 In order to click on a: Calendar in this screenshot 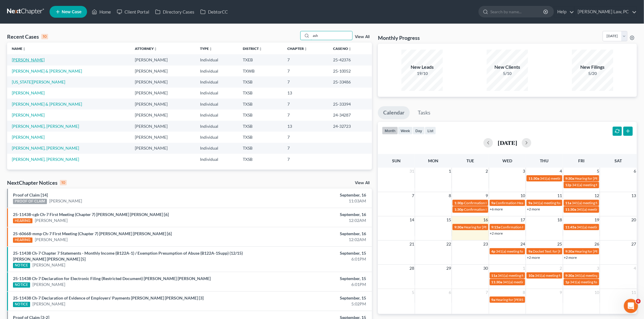, I will do `click(394, 113)`.